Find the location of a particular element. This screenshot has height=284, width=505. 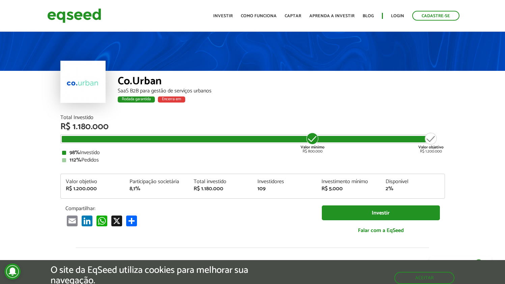

a: Falar com a EqSeed is located at coordinates (381, 230).